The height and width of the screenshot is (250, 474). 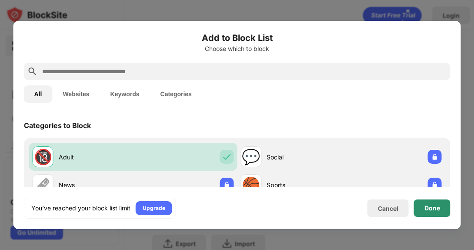 What do you see at coordinates (125, 94) in the screenshot?
I see `button: Keywords` at bounding box center [125, 94].